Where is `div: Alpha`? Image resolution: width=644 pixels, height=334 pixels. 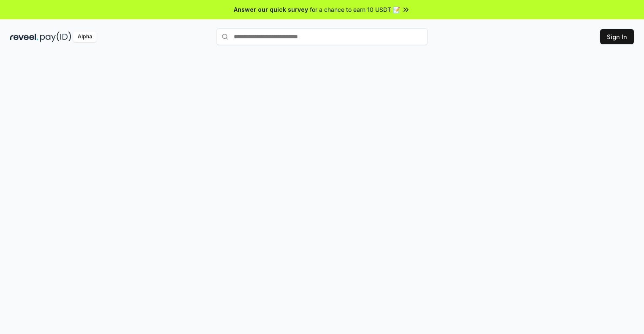 div: Alpha is located at coordinates (85, 37).